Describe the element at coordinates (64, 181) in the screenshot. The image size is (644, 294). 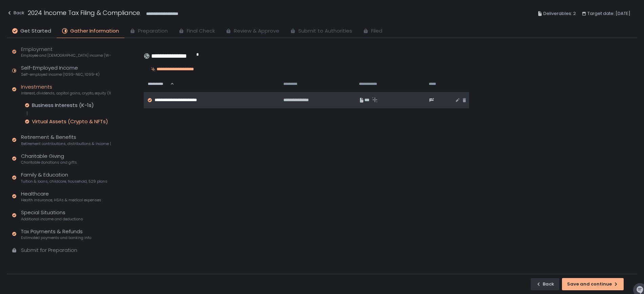
I see `span: Tuition & loans, childcare, household, 529 plans` at that location.